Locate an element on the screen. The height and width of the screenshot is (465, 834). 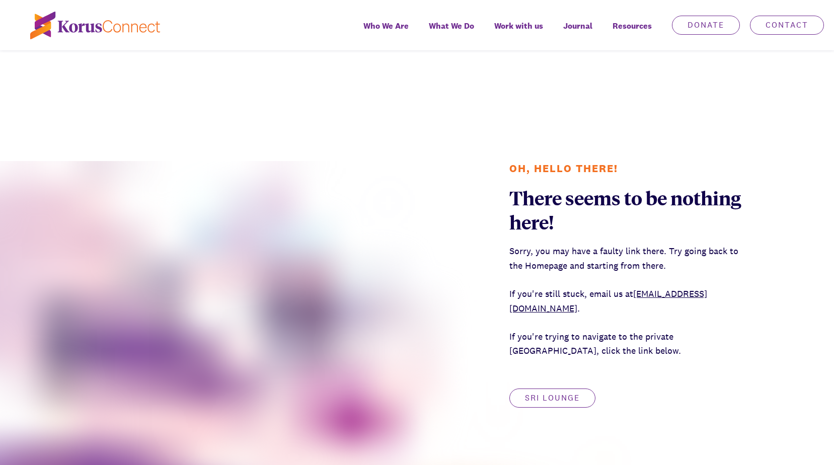
span: Who We Are is located at coordinates (386, 26).